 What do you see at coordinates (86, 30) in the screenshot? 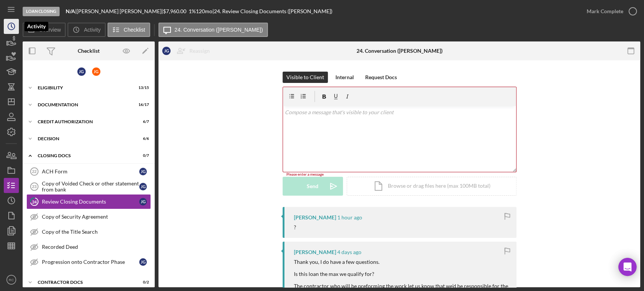
I see `button: Activity` at bounding box center [86, 30].